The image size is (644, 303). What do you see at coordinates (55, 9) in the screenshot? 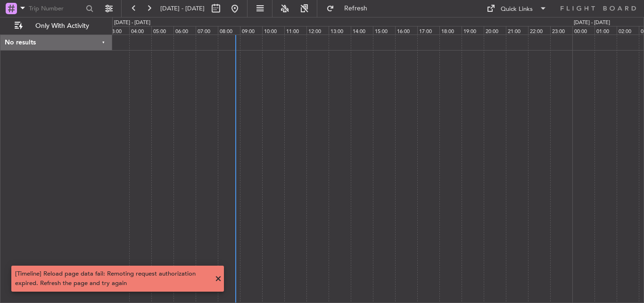
I see `input: Trip Number` at bounding box center [55, 9].